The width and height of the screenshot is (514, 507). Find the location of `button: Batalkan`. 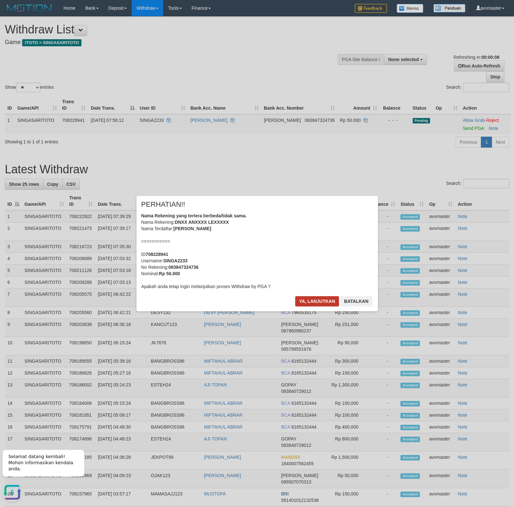

button: Batalkan is located at coordinates (356, 302).